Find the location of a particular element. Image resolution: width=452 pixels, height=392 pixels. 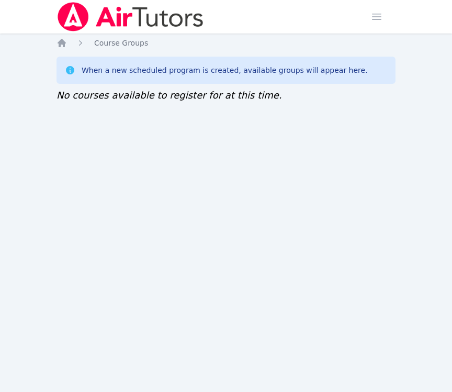

a: Course Groups is located at coordinates (121, 43).